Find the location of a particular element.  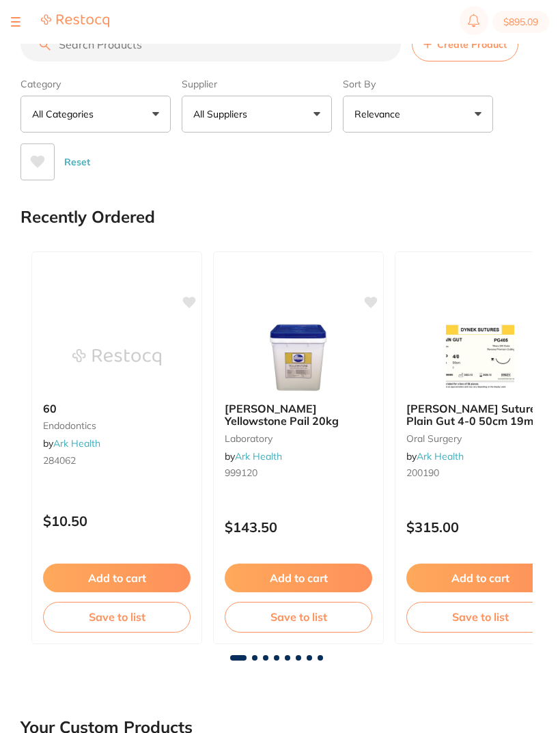

img: Restocq Logo is located at coordinates (75, 20).